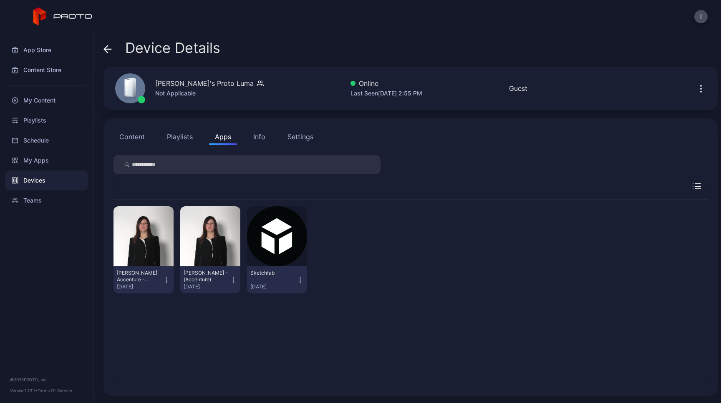 The height and width of the screenshot is (403, 721). I want to click on div: My Apps, so click(46, 161).